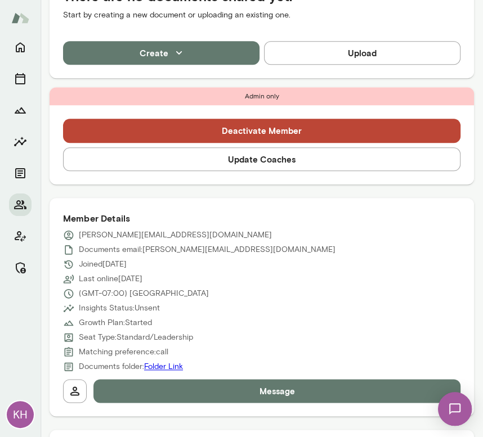  I want to click on button: Deactivate Member, so click(262, 131).